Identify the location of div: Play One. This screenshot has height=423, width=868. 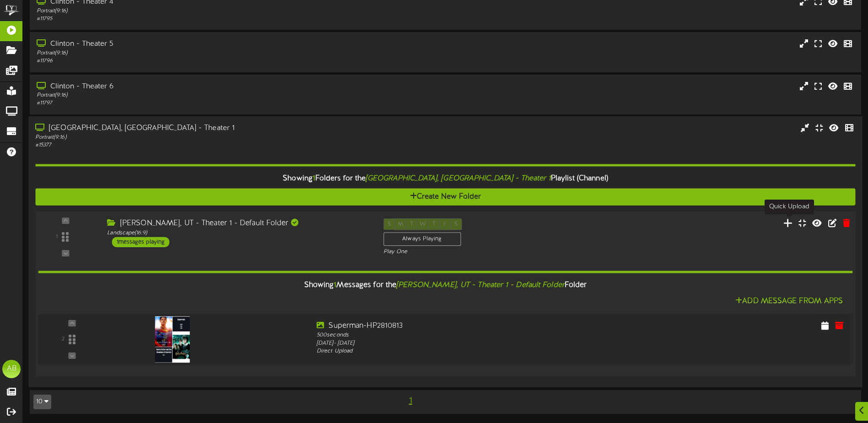
(480, 251).